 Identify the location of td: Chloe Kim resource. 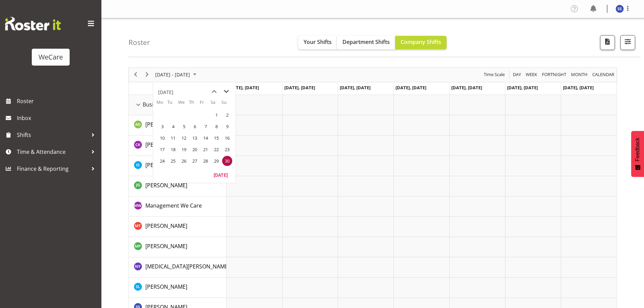
(177, 146).